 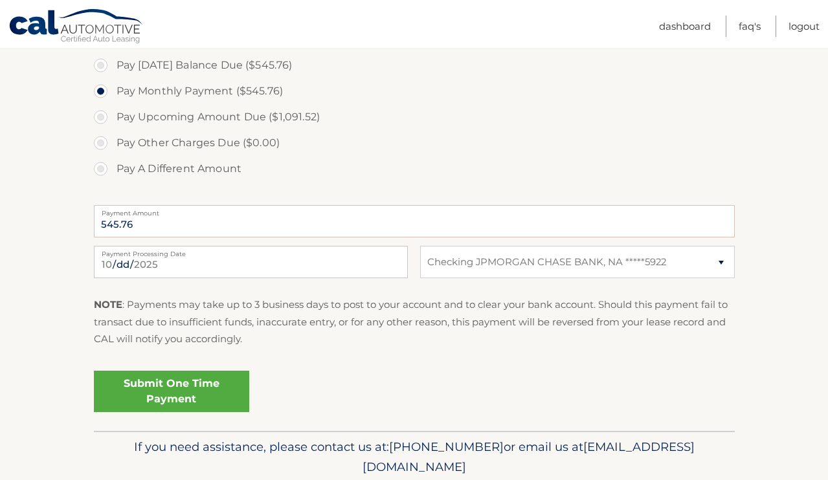 What do you see at coordinates (414, 143) in the screenshot?
I see `label: Pay Other Charges Due ($0.00)` at bounding box center [414, 143].